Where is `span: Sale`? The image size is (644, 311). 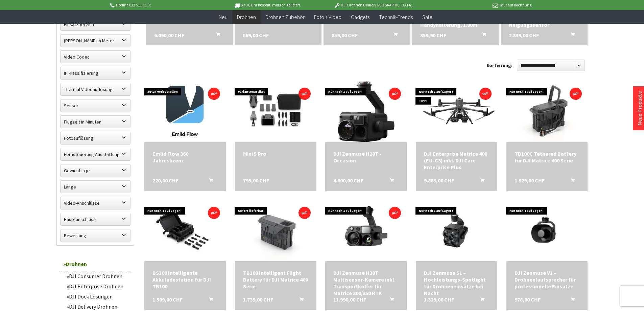
span: Sale is located at coordinates (427, 17).